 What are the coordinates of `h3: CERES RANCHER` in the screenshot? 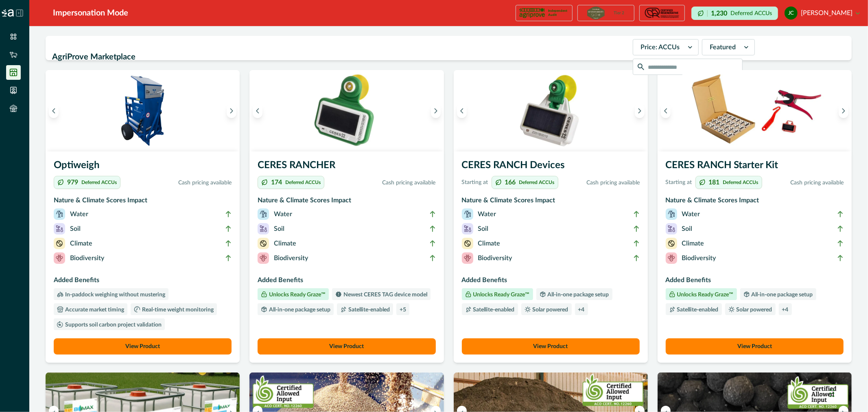 It's located at (346, 167).